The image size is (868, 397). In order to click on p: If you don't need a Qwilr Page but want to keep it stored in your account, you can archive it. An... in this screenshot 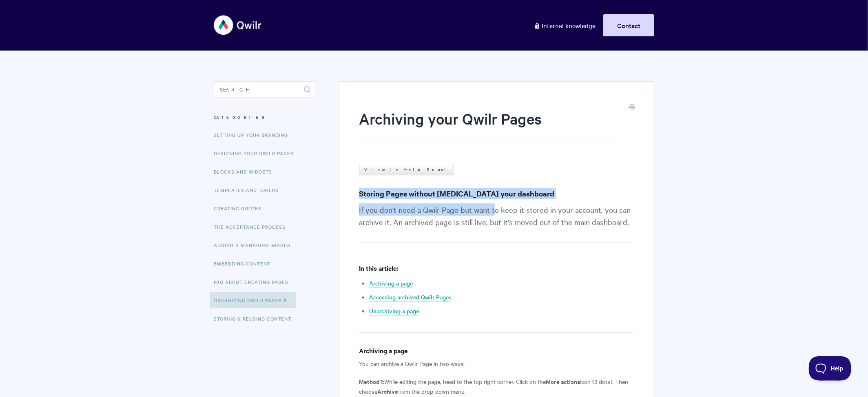, I will do `click(496, 223)`.